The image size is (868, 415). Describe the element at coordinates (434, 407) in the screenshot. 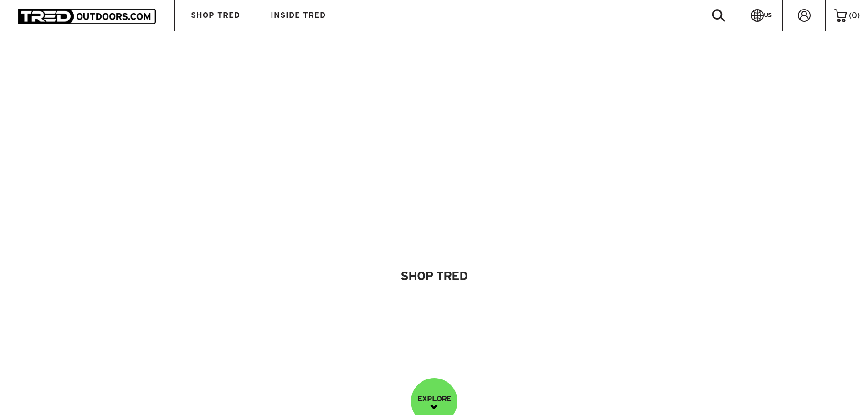

I see `img: down-image` at that location.